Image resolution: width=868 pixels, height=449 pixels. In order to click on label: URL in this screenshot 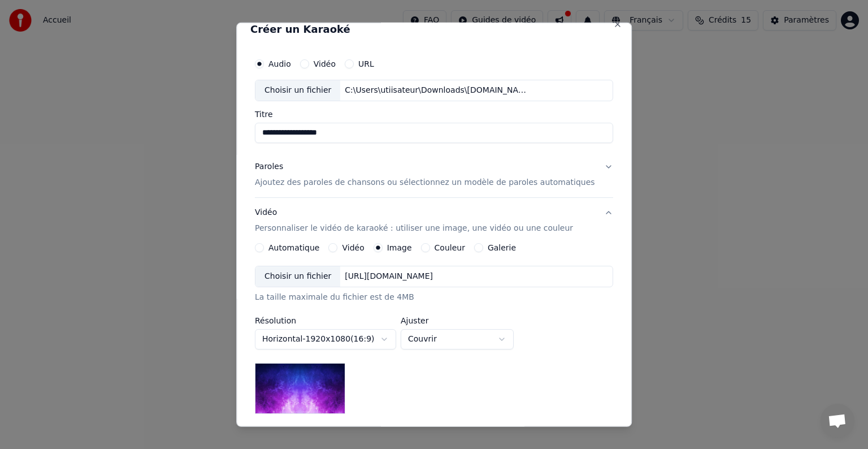, I will do `click(366, 64)`.